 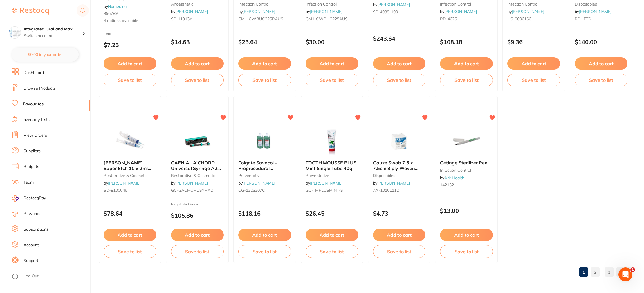 What do you see at coordinates (265, 141) in the screenshot?
I see `img: Colgate Savacol - Preprocedural Chlorhexidine Antiseptic Mouth & Throat Rinse - 3L, 2-Pack` at bounding box center [265, 141].